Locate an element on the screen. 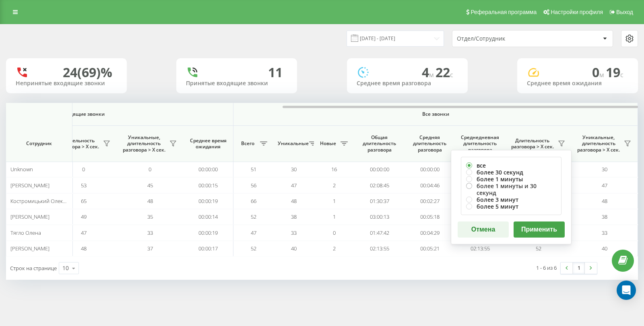  label: более 30 секунд is located at coordinates (511, 172).